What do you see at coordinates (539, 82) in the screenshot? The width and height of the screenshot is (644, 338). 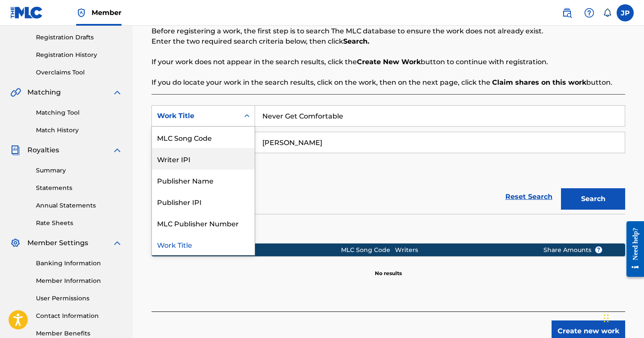 I see `strong: Claim shares on this work` at bounding box center [539, 82].